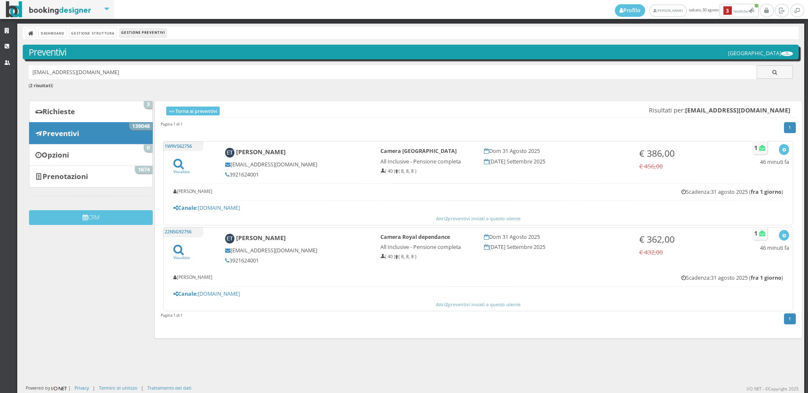  What do you see at coordinates (728, 11) in the screenshot?
I see `b: 3` at bounding box center [728, 11].